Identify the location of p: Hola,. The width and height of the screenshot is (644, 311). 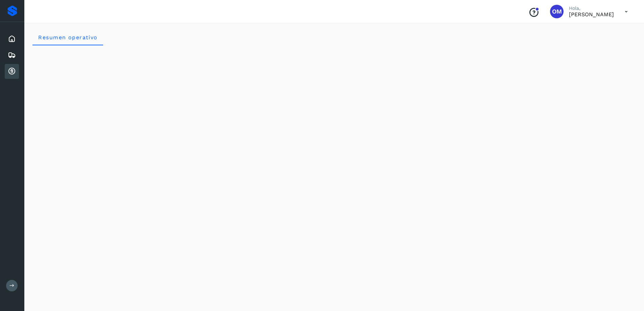
(591, 8).